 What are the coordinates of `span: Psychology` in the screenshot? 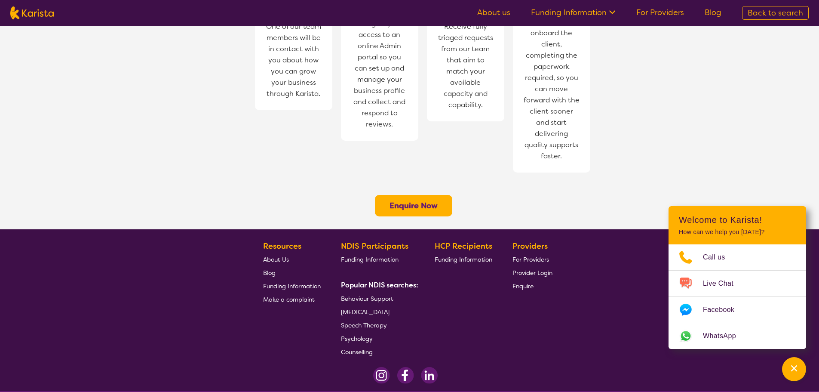 It's located at (357, 338).